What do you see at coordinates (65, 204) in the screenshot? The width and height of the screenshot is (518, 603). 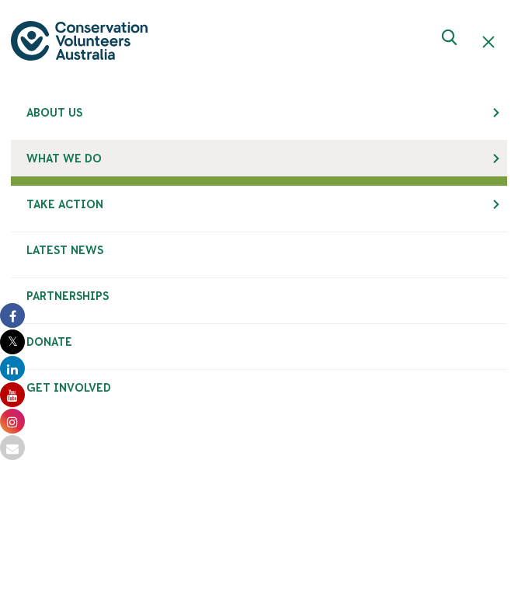 I see `span: Take Action` at bounding box center [65, 204].